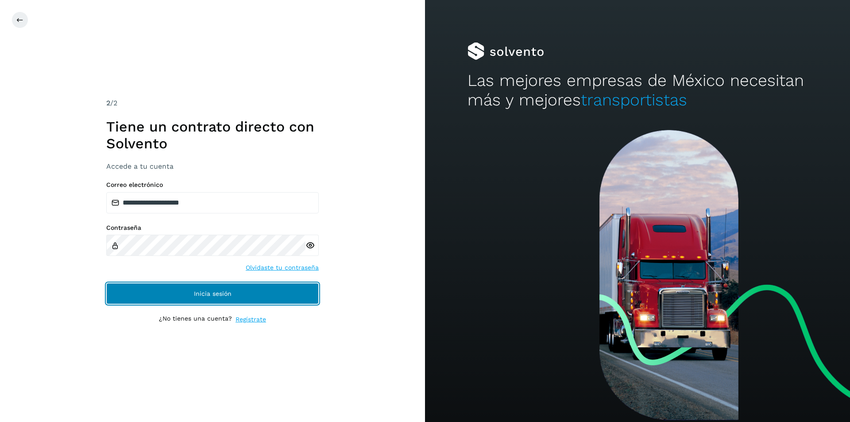  I want to click on h2: Las mejores empresas de México necesitan más y mejores, so click(638, 90).